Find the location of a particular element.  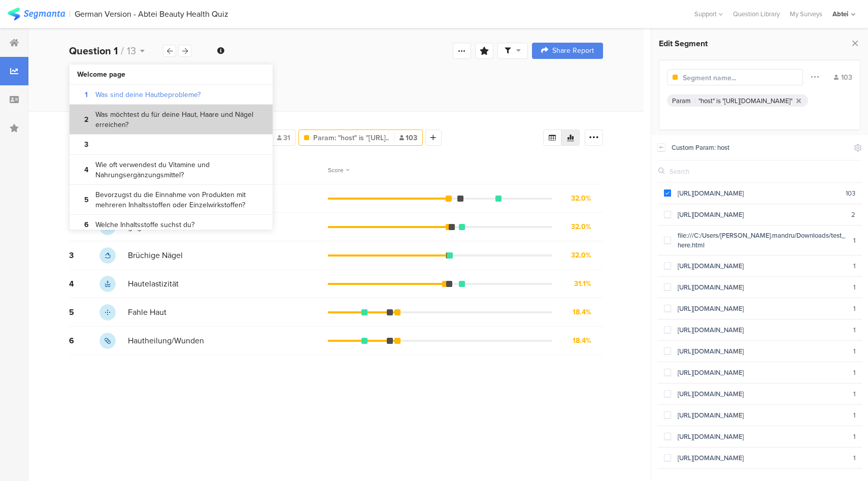

div: 3 is located at coordinates (85, 255).